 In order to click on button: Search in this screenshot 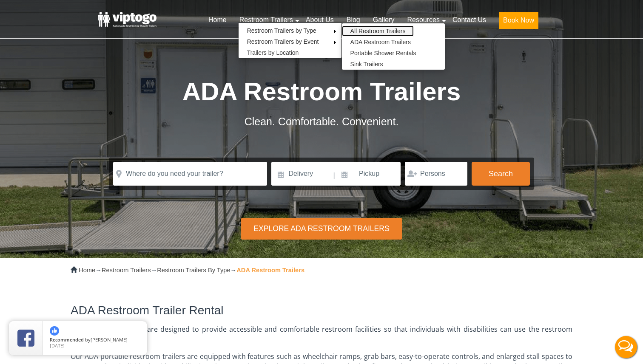, I will do `click(500, 174)`.